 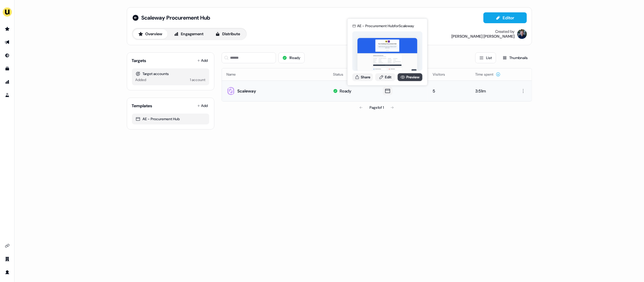 What do you see at coordinates (7, 69) in the screenshot?
I see `a: Go to templates` at bounding box center [7, 69].